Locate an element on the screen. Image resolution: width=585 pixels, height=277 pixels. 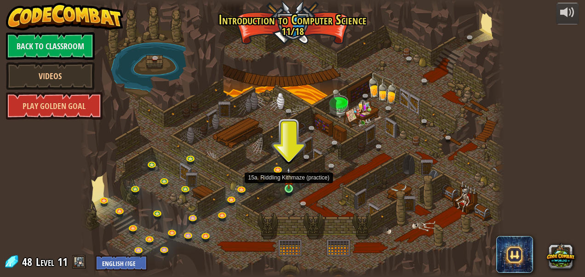
img: level-banner-started.png is located at coordinates (288, 178).